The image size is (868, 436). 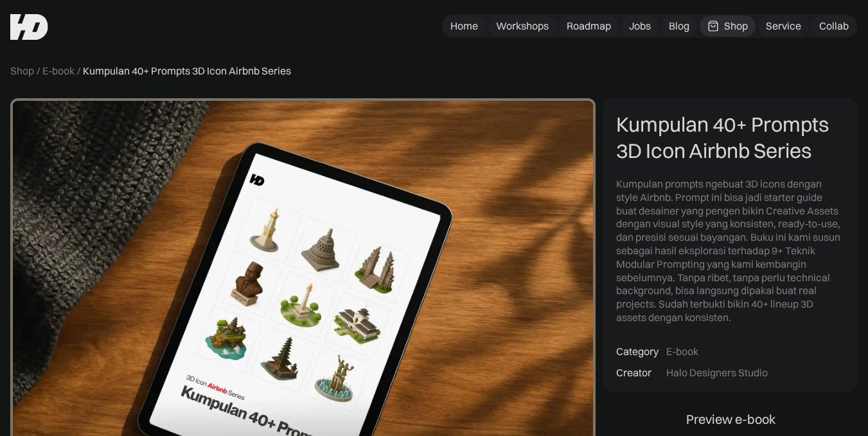 I want to click on div: Kumpulan prompts ngebuat 3D icons dengan style Airbnb. Prompt ini bisa jadi starter guide buat de..., so click(x=731, y=250).